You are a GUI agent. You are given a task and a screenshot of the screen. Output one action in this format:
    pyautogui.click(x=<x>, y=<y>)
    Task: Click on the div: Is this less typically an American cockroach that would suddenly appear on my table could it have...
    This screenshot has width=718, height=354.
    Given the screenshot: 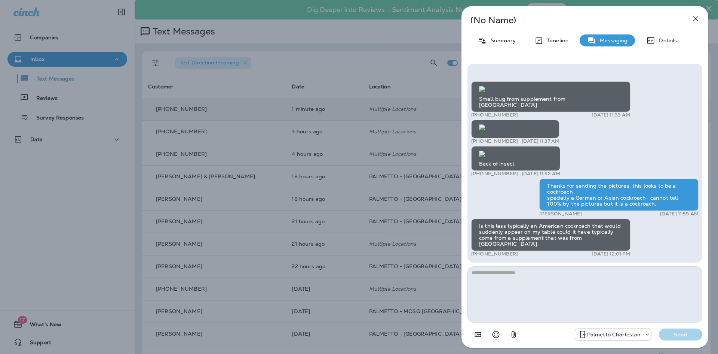 What is the action you would take?
    pyautogui.click(x=551, y=235)
    